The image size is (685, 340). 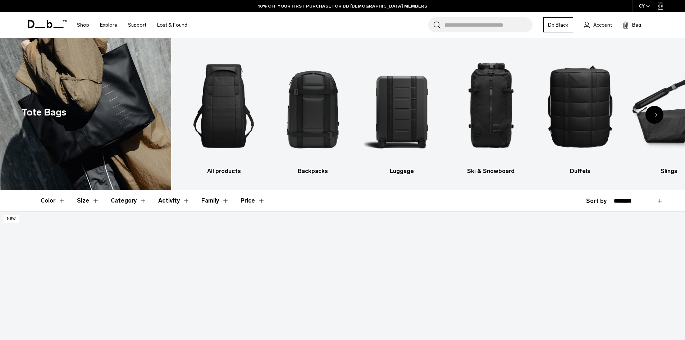 I want to click on li: 3 / 10, so click(x=402, y=112).